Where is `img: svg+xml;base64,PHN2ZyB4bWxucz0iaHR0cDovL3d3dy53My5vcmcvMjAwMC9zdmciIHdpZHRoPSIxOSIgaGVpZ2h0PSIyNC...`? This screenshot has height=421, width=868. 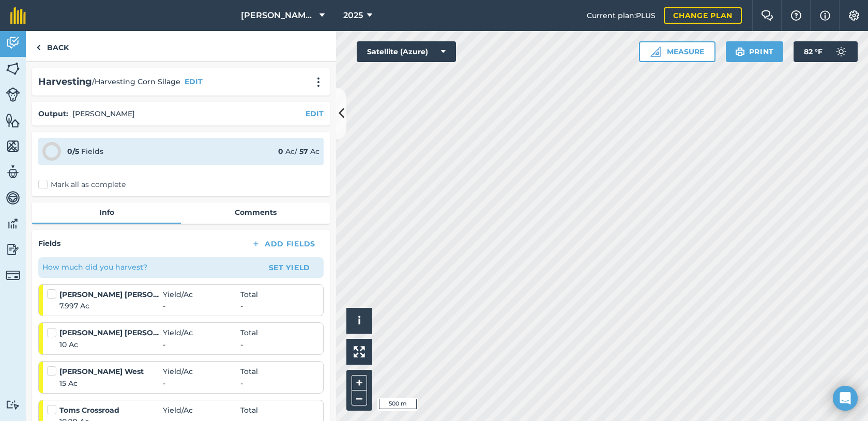 img: svg+xml;base64,PHN2ZyB4bWxucz0iaHR0cDovL3d3dy53My5vcmcvMjAwMC9zdmciIHdpZHRoPSIxOSIgaGVpZ2h0PSIyNC... is located at coordinates (740, 52).